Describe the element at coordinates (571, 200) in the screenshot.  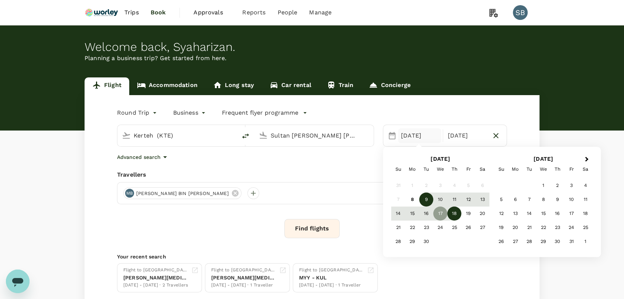
I see `div: Choose Friday, October 10th, 2025` at that location.